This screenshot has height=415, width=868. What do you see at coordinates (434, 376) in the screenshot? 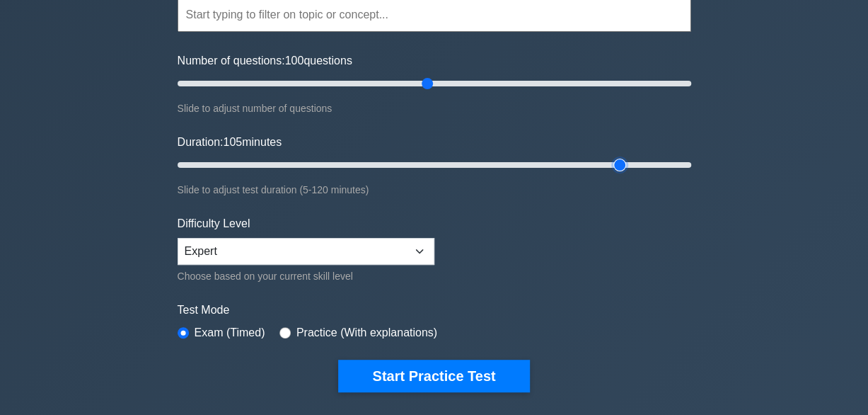
I see `button: Start Practice Test` at bounding box center [434, 376].